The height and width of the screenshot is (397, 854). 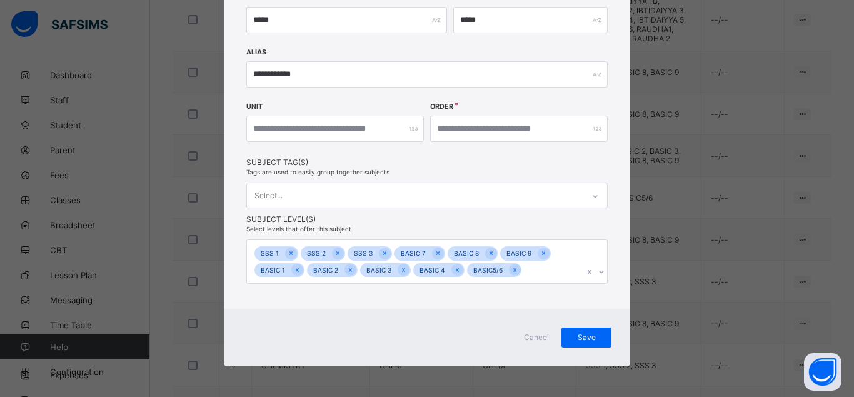 I want to click on div: SSS 2, so click(x=316, y=253).